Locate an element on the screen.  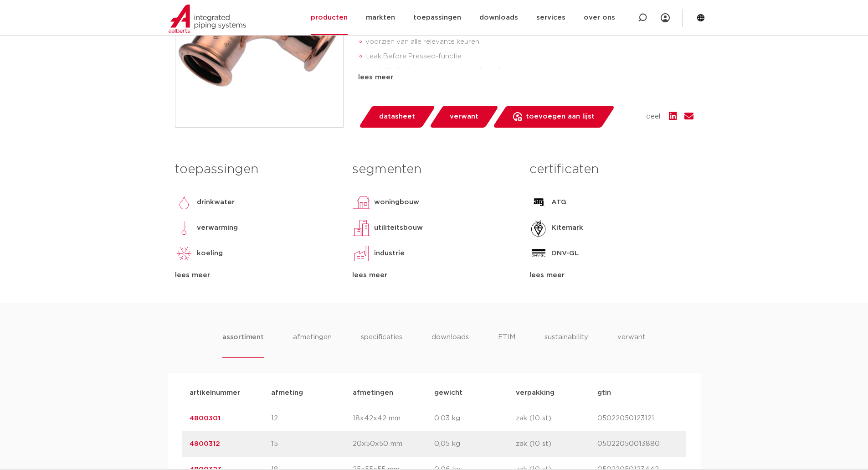
li: verwant is located at coordinates (631, 344).